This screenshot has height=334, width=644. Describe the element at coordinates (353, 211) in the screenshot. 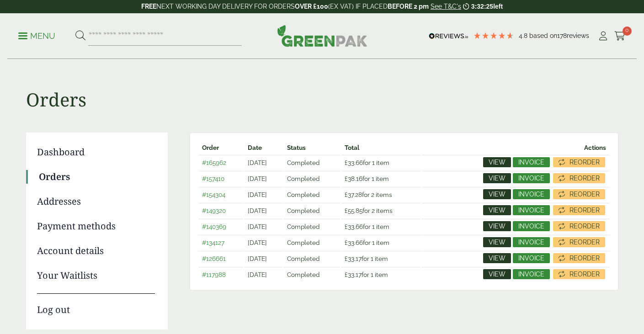

I see `span: 55.85` at that location.